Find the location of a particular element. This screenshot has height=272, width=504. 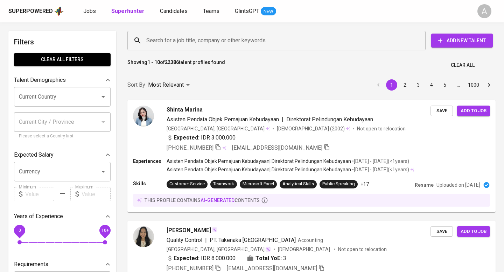

div: Public Speaking is located at coordinates (338, 184).